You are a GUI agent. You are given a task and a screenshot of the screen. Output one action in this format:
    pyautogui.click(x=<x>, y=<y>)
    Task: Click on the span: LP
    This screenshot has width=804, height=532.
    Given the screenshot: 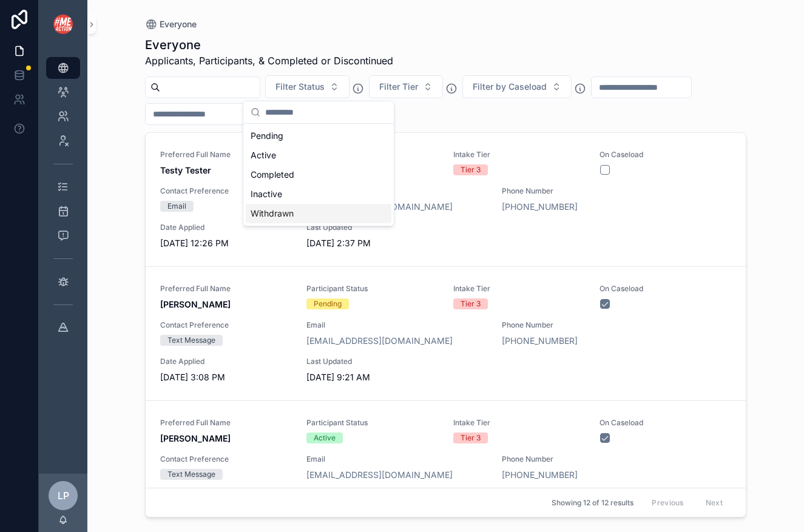 What is the action you would take?
    pyautogui.click(x=63, y=496)
    